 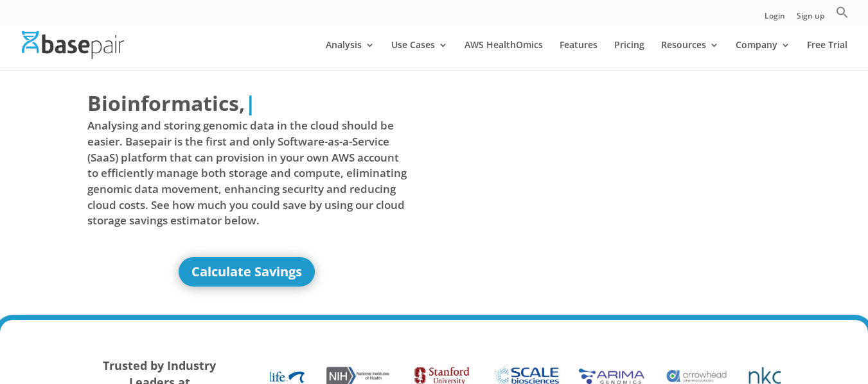 What do you see at coordinates (503, 55) in the screenshot?
I see `a: AWS HealthOmics` at bounding box center [503, 55].